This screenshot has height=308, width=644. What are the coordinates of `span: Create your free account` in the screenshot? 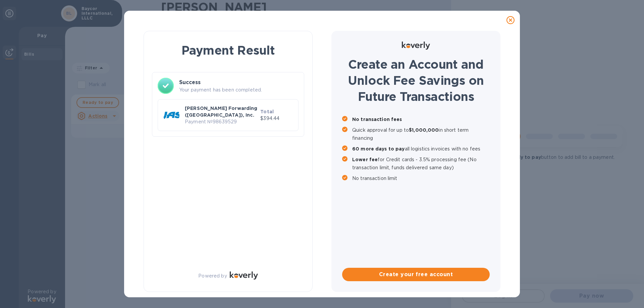 It's located at (416, 274).